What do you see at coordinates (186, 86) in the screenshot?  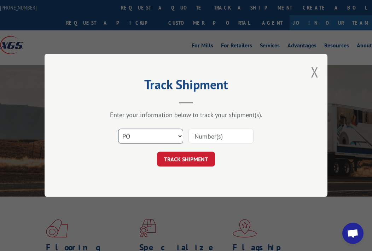 I see `h2: Track Shipment` at bounding box center [186, 86].